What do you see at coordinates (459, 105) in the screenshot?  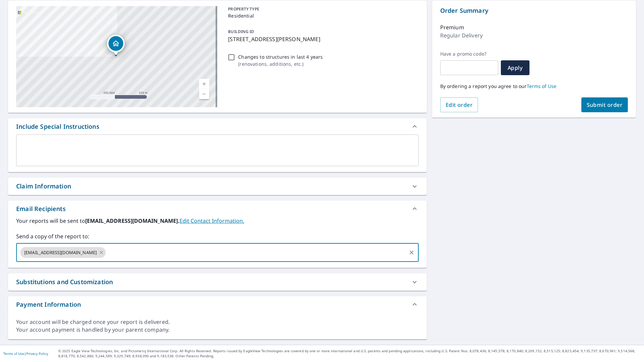 I see `button: Edit order` at bounding box center [459, 105].